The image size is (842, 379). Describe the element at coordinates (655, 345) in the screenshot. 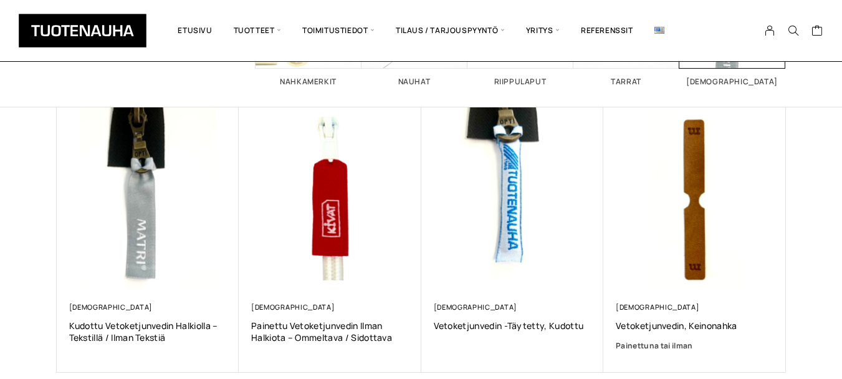

I see `strong: Painettuna tai ilman` at that location.